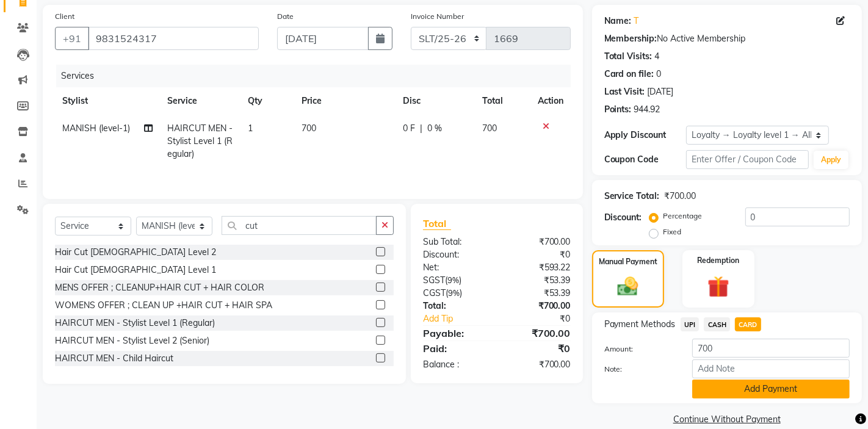 This screenshot has height=429, width=868. What do you see at coordinates (107, 101) in the screenshot?
I see `th: Stylist` at bounding box center [107, 101].